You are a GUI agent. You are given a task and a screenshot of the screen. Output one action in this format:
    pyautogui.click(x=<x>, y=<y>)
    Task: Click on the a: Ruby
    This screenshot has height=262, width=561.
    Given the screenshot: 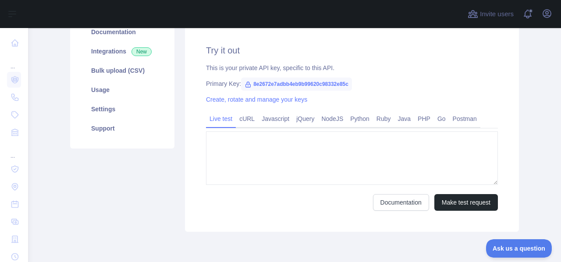 What is the action you would take?
    pyautogui.click(x=384, y=119)
    